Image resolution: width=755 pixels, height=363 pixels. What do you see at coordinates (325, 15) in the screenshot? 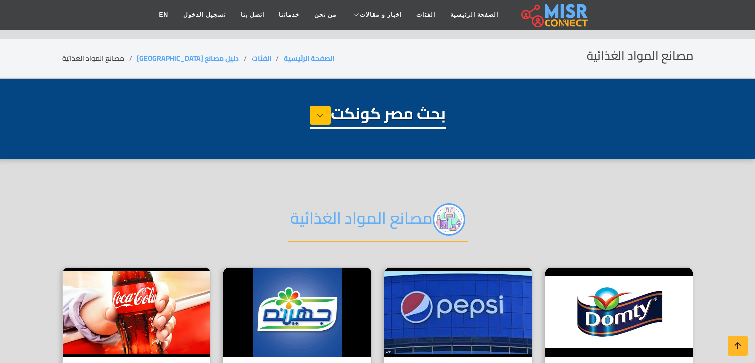
I see `a: من نحن` at bounding box center [325, 15].